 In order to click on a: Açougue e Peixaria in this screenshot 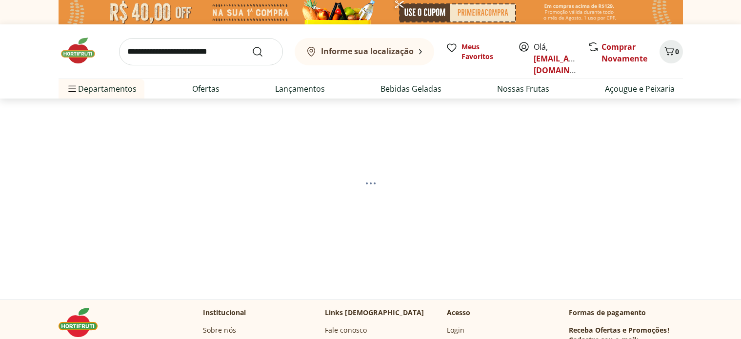, I will do `click(640, 89)`.